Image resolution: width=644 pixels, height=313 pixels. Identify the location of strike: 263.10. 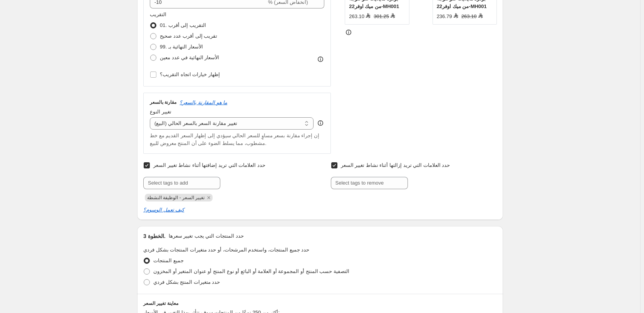
(472, 17).